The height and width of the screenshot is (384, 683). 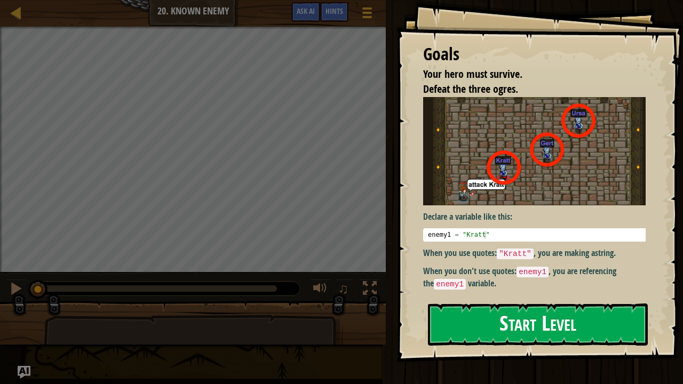 What do you see at coordinates (526, 74) in the screenshot?
I see `li: Your hero must survive.` at bounding box center [526, 74].